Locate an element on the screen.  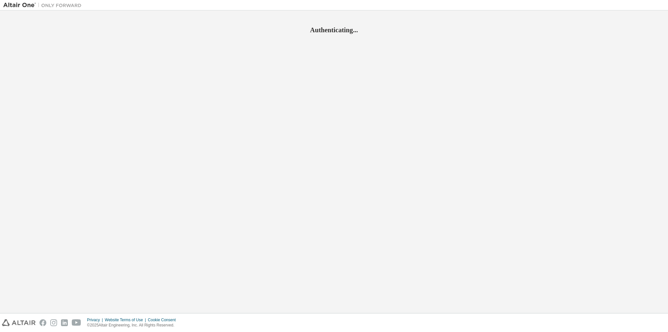
img: instagram.svg is located at coordinates (53, 323).